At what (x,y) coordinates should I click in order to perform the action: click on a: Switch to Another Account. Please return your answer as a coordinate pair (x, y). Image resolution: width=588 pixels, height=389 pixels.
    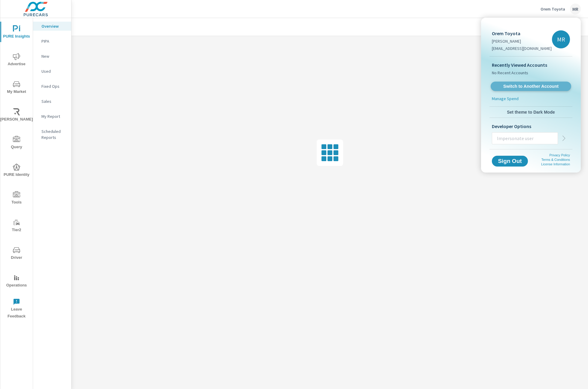
    Looking at the image, I should click on (531, 87).